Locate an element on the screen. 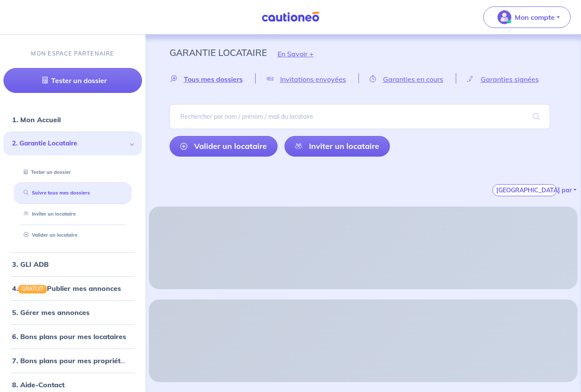 The image size is (581, 392). a: Suivre tous mes dossiers is located at coordinates (55, 193).